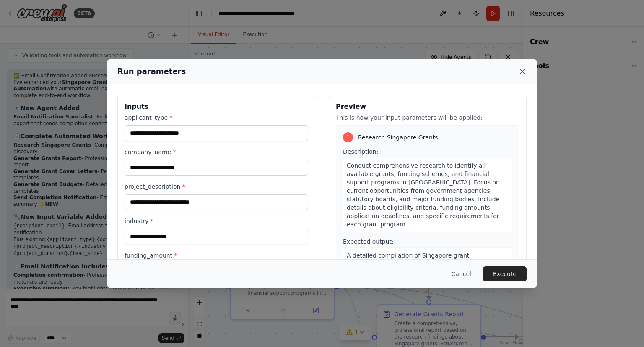 This screenshot has width=644, height=347. What do you see at coordinates (361, 152) in the screenshot?
I see `span: Description:` at bounding box center [361, 152].